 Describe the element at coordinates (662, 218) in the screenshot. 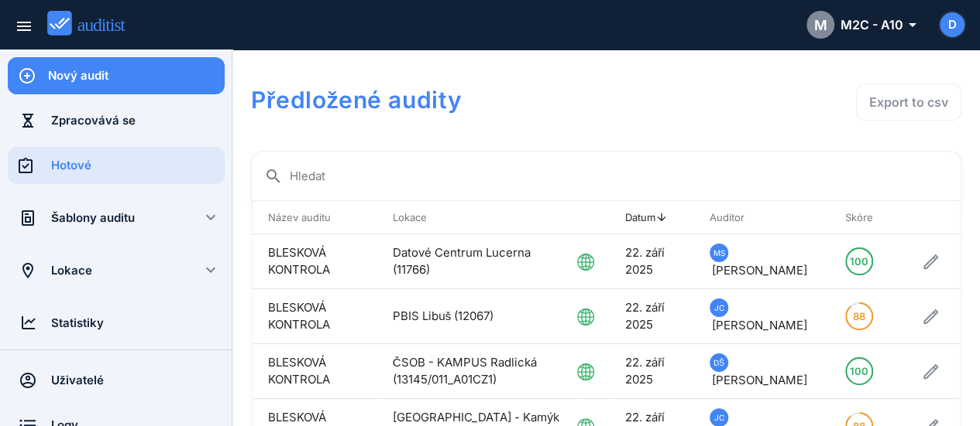

I see `i: arrow_upward` at that location.